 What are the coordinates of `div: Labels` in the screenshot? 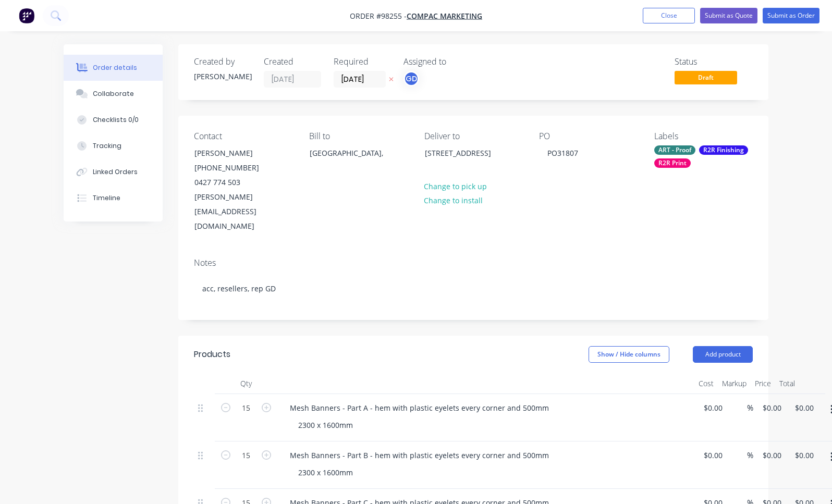 It's located at (703, 136).